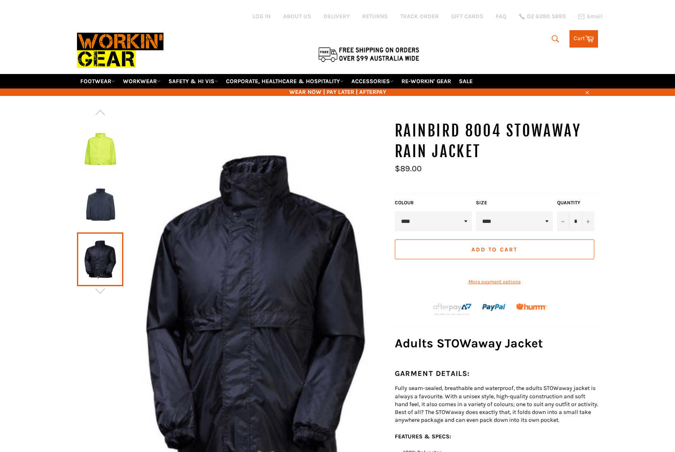  I want to click on a: RETURNS, so click(375, 16).